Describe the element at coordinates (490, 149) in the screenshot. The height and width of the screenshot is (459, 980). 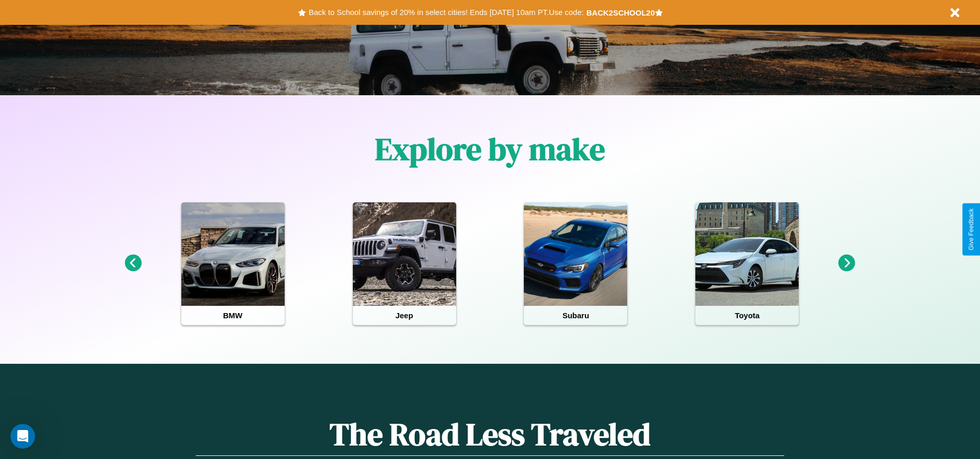
I see `h1: Explore by make` at that location.